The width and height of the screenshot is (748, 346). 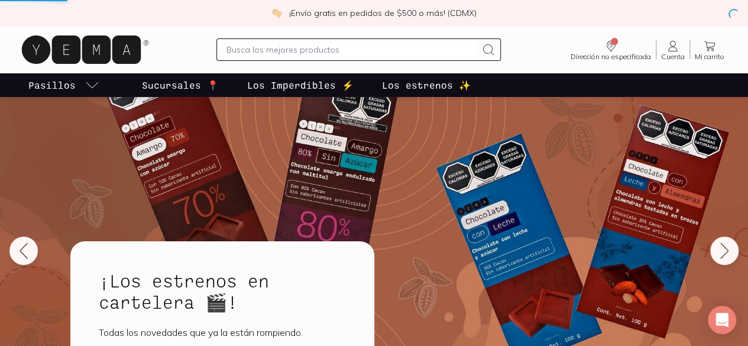 I want to click on span: Dirección no especificada, so click(x=611, y=57).